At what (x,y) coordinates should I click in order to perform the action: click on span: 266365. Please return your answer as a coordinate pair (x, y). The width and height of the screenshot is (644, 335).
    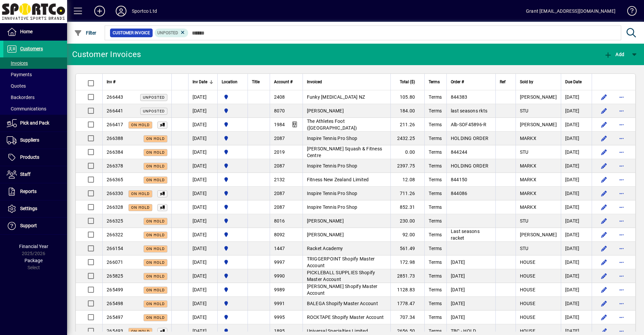
    Looking at the image, I should click on (115, 180).